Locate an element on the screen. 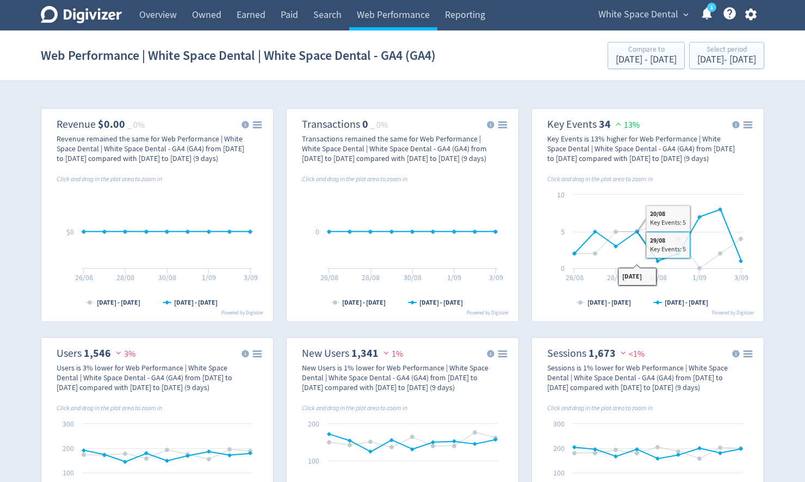  div: Transactions remained the same for Web Performance | White Space Dental | White Space Dental - GA... is located at coordinates (396, 148).